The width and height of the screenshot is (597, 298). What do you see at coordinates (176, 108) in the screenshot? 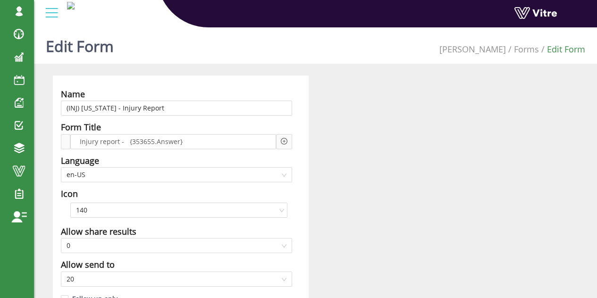
I see `input: Name` at bounding box center [176, 108].